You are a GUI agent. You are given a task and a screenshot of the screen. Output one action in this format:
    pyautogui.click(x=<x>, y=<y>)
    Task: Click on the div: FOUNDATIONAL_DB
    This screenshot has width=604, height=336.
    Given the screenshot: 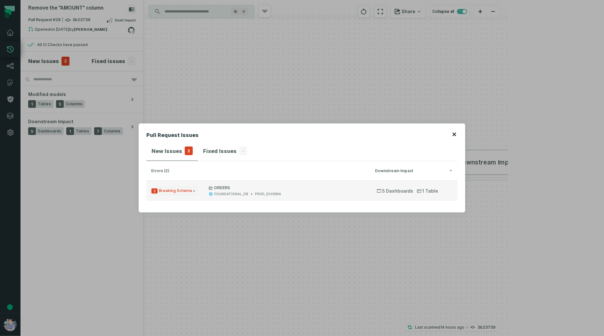 What is the action you would take?
    pyautogui.click(x=231, y=194)
    